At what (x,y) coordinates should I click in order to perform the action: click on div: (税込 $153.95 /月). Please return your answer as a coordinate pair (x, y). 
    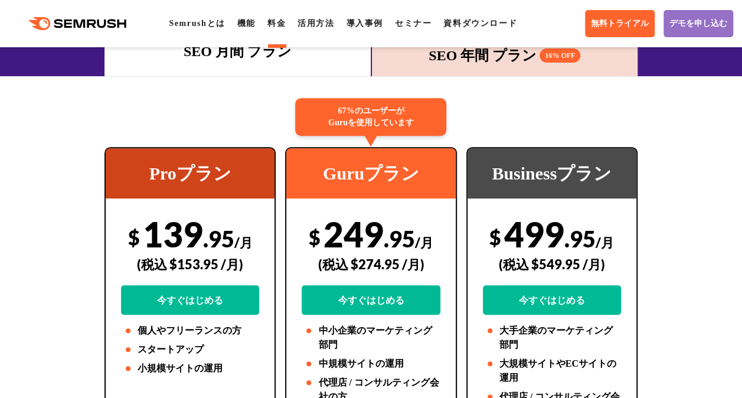
    Looking at the image, I should click on (190, 264).